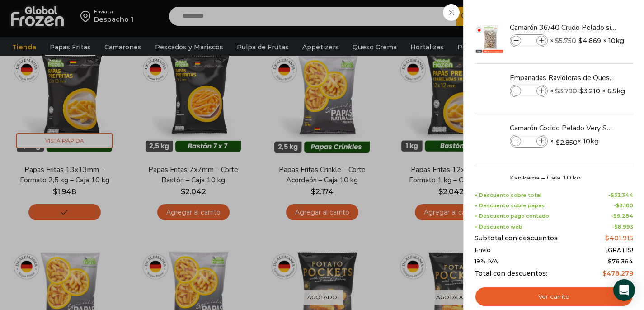 This screenshot has width=644, height=310. What do you see at coordinates (564, 78) in the screenshot?
I see `a: Empanadas Ravioleras de Queso - Caja 288 unidades` at bounding box center [564, 78].